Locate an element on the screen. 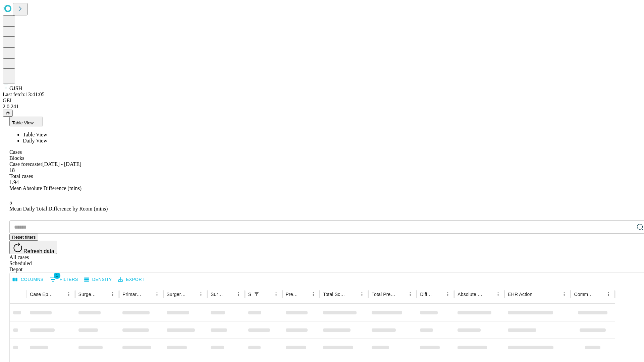  div: GEI is located at coordinates (322, 100).